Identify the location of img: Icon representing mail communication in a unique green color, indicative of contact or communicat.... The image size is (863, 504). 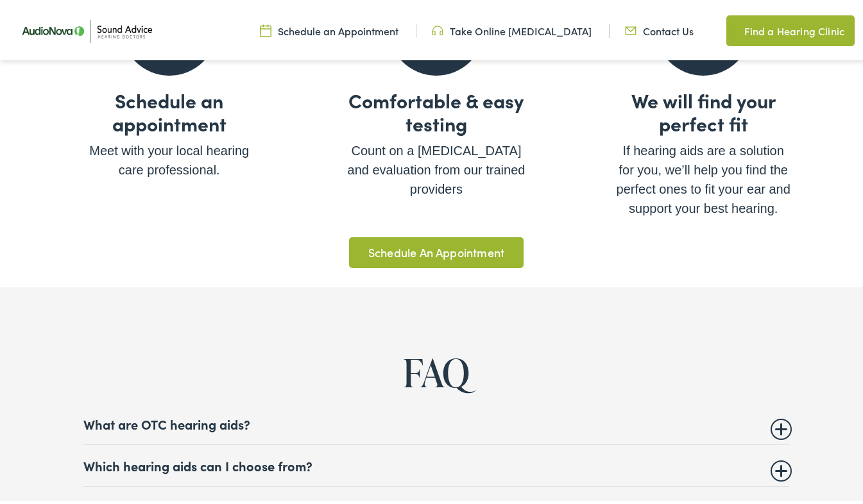
(631, 28).